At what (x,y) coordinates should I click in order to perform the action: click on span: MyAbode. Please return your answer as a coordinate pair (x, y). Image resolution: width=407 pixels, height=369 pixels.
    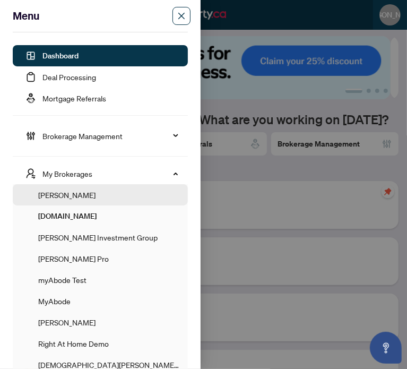
    Looking at the image, I should click on (109, 301).